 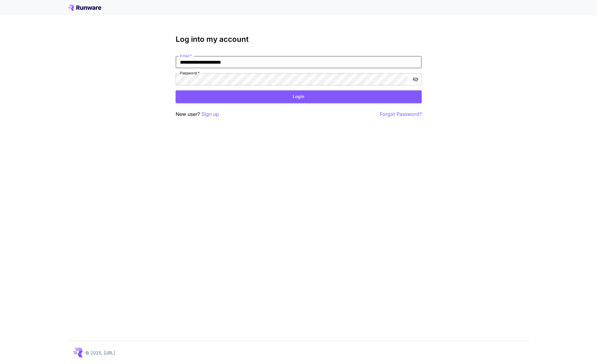 What do you see at coordinates (197, 114) in the screenshot?
I see `p: New user?` at bounding box center [197, 114].